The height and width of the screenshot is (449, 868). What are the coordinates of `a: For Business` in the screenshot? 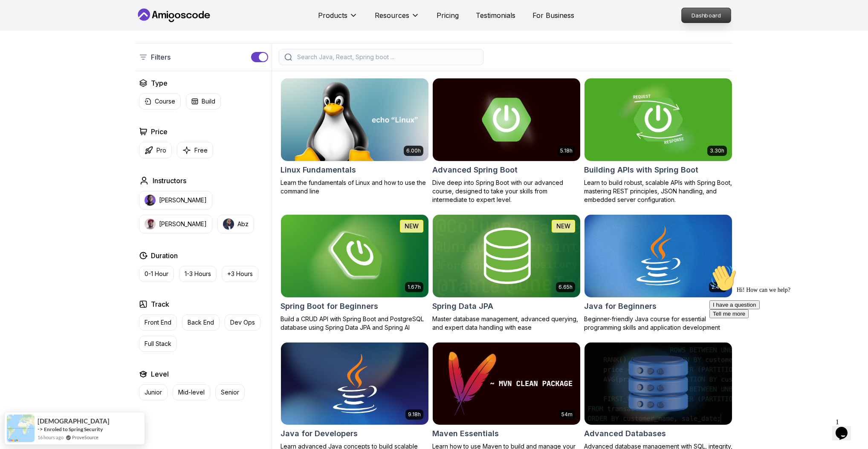 It's located at (553, 15).